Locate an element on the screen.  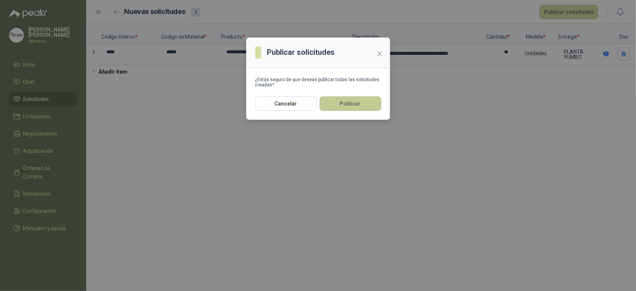
button: Close is located at coordinates (380, 54).